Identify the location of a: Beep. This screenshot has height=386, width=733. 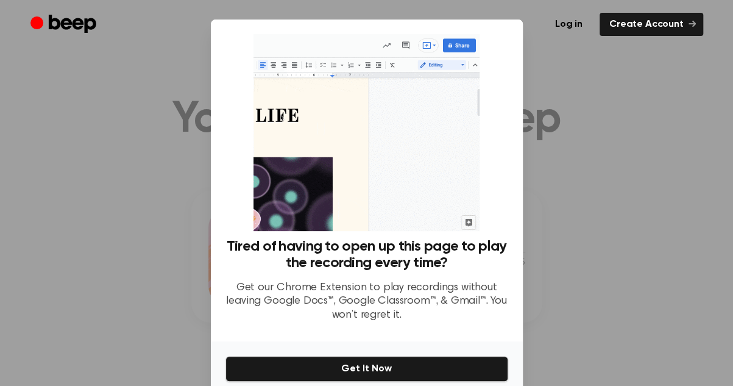
(65, 24).